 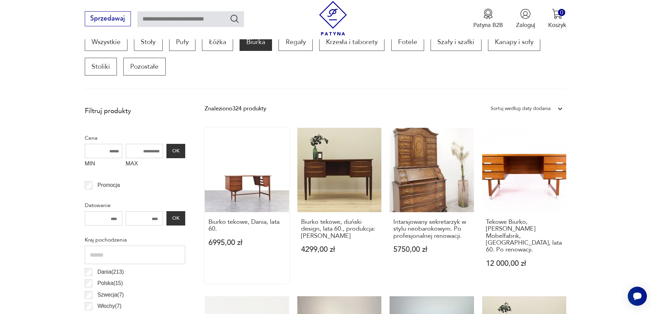 I want to click on p: Promocja, so click(x=109, y=185).